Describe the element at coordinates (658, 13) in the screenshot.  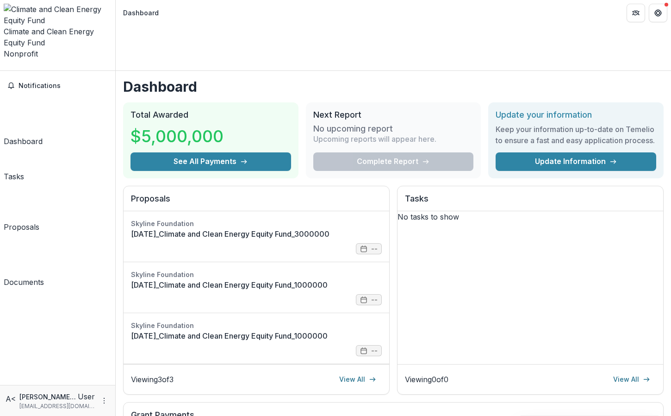
I see `button: Get Help` at that location.